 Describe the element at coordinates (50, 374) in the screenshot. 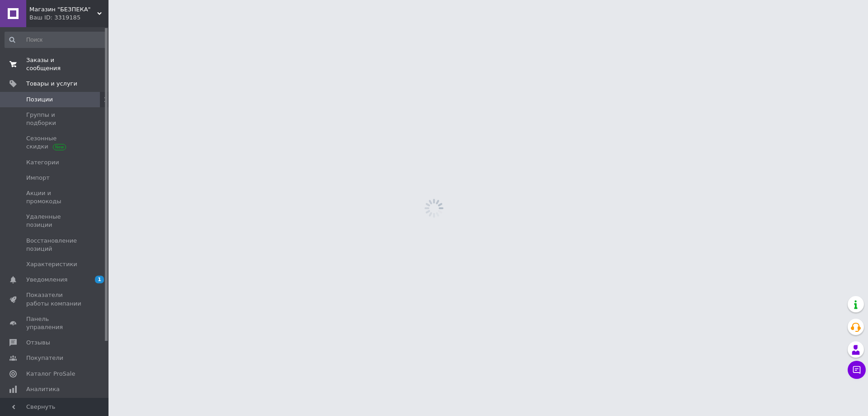

I see `span: Каталог ProSale` at that location.